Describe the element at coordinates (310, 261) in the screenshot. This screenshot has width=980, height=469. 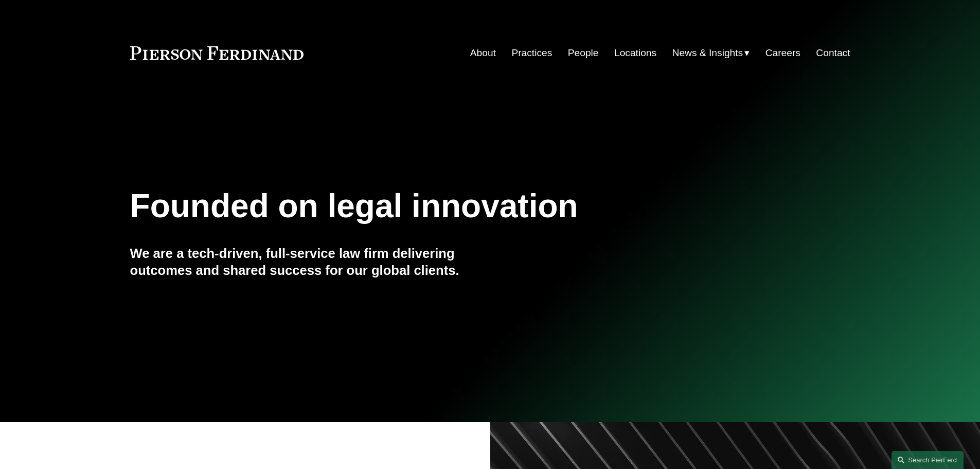
I see `h4: We are a tech-driven, full-service law firm delivering outcomes and shared success for our global...` at that location.